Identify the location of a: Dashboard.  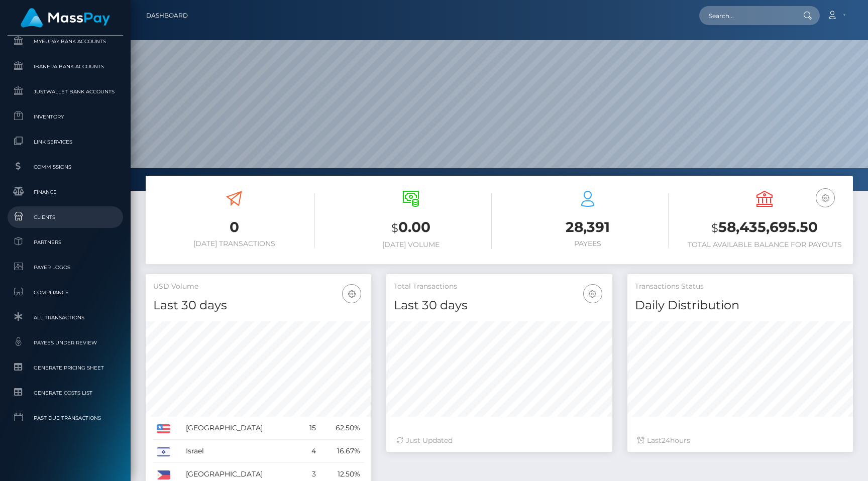
(167, 16).